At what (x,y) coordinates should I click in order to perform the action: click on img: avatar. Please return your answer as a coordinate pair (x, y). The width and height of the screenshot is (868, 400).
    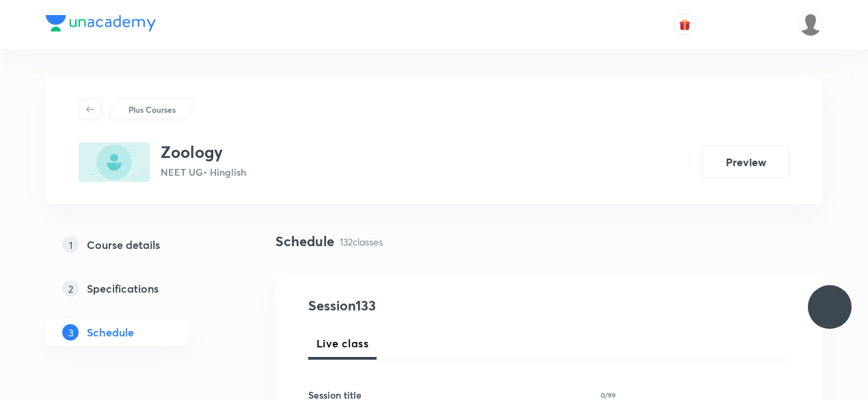
    Looking at the image, I should click on (685, 24).